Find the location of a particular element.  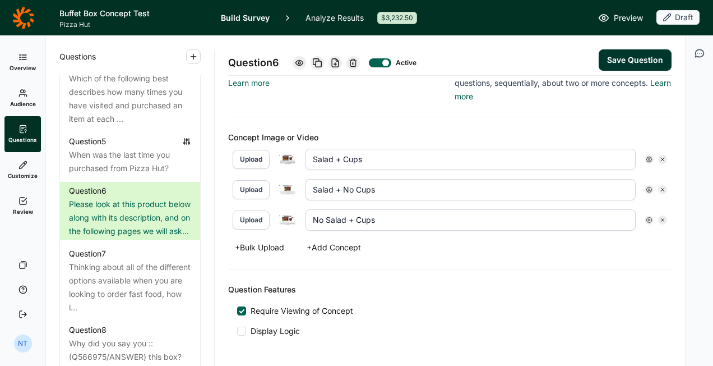

img: j0sezlf5ynustr5csltc.png is located at coordinates (288, 159).